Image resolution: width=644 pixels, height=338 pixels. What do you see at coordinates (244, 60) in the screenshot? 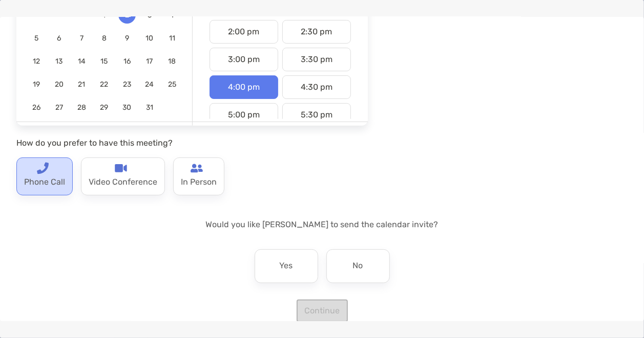
I see `div: 3:00 pm` at bounding box center [244, 60].